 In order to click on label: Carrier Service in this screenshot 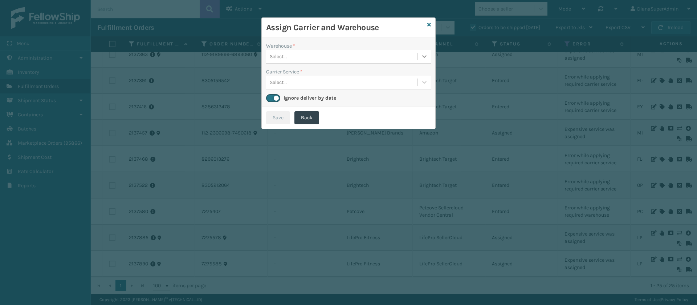, I will do `click(284, 72)`.